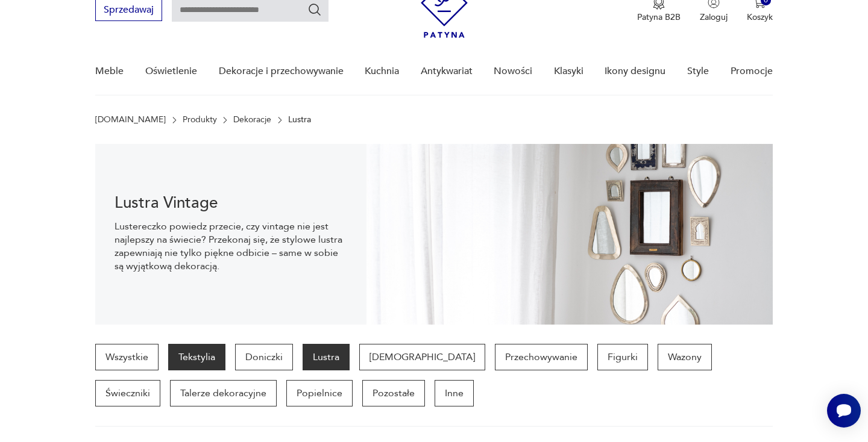 The width and height of the screenshot is (868, 442). Describe the element at coordinates (541, 357) in the screenshot. I see `p: Przechowywanie` at that location.